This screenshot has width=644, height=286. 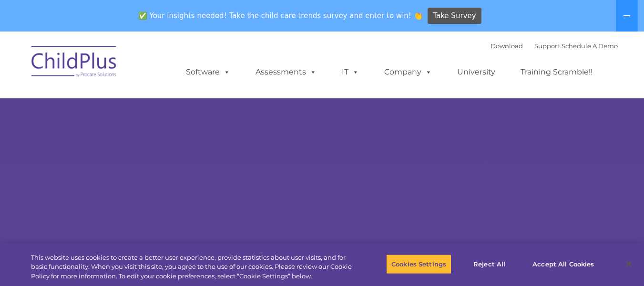 What do you see at coordinates (74, 63) in the screenshot?
I see `img: ChildPlus by Procare Solutions` at bounding box center [74, 63].